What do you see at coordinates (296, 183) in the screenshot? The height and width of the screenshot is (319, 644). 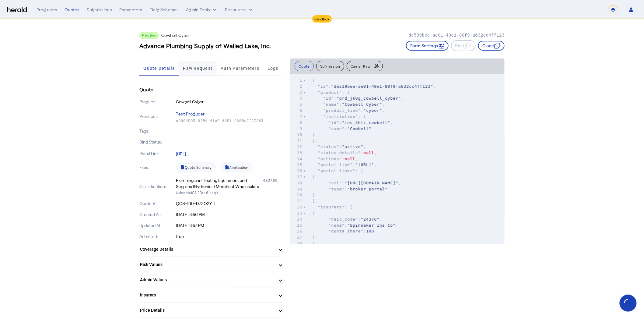 I see `div: 18` at bounding box center [296, 183].